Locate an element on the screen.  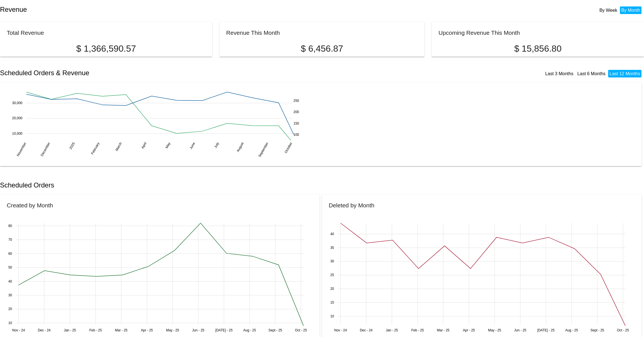
h2: Deleted by Month is located at coordinates (351, 205).